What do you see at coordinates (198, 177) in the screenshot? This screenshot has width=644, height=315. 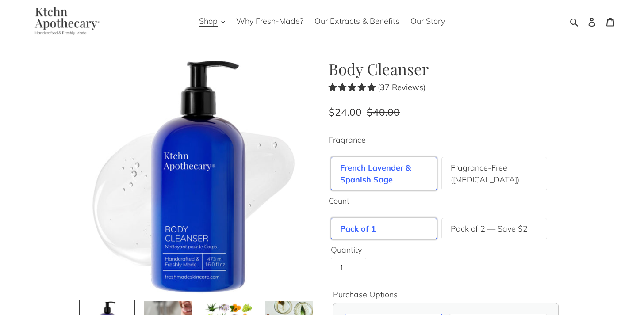 I see `img: Body Cleanser` at bounding box center [198, 177].